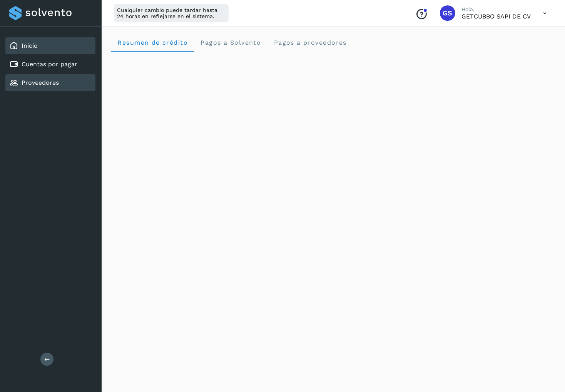 This screenshot has height=392, width=565. Describe the element at coordinates (153, 43) in the screenshot. I see `span: Resumen de crédito` at that location.